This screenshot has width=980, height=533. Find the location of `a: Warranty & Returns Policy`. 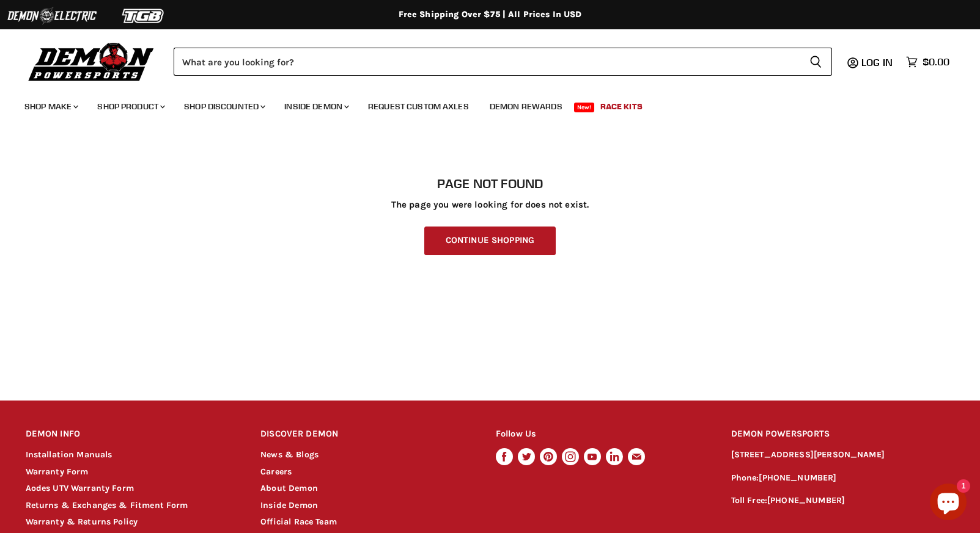

a: Warranty & Returns Policy is located at coordinates (82, 521).